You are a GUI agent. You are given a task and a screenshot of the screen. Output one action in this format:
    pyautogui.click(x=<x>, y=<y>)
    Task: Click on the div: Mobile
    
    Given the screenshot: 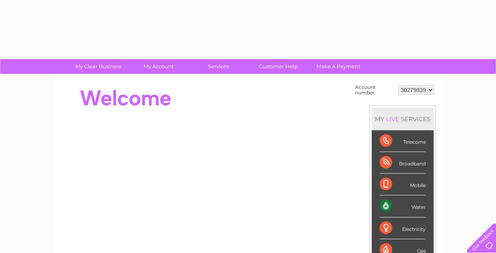 What is the action you would take?
    pyautogui.click(x=403, y=184)
    